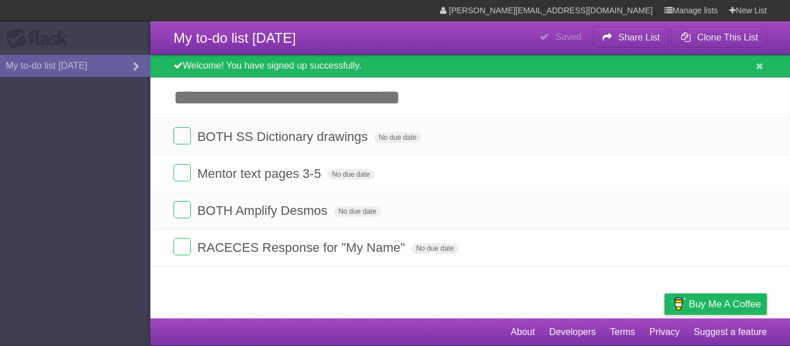 The height and width of the screenshot is (346, 790). I want to click on a: About, so click(523, 333).